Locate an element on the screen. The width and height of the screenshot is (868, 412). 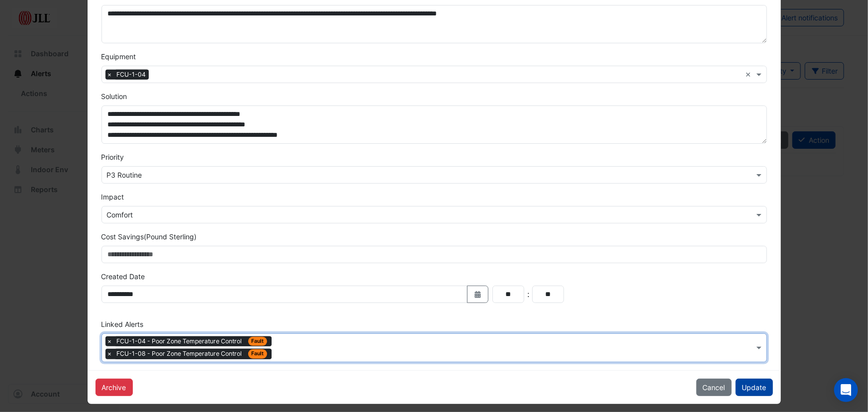
button: Update is located at coordinates (754, 388).